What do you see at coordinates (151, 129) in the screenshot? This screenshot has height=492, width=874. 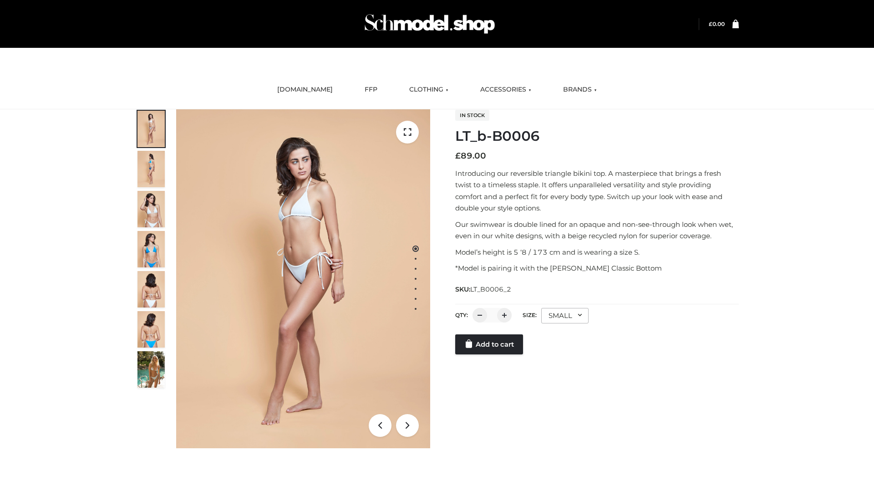 I see `img: ArielClassicBikiniTop_CloudNine_AzureSky_OW114ECO_1-scaled.jpg` at bounding box center [151, 129].